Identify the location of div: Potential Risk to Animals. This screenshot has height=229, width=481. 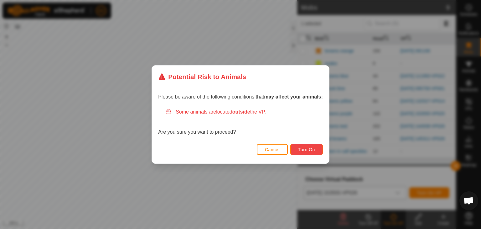
(202, 76).